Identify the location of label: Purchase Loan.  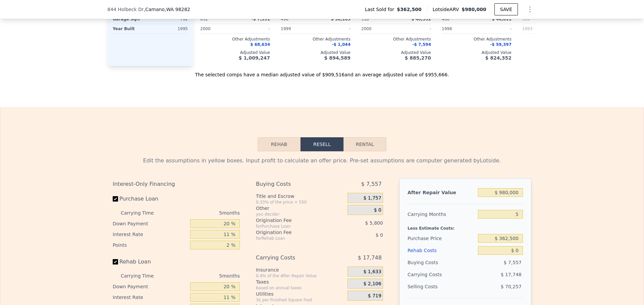
(150, 199).